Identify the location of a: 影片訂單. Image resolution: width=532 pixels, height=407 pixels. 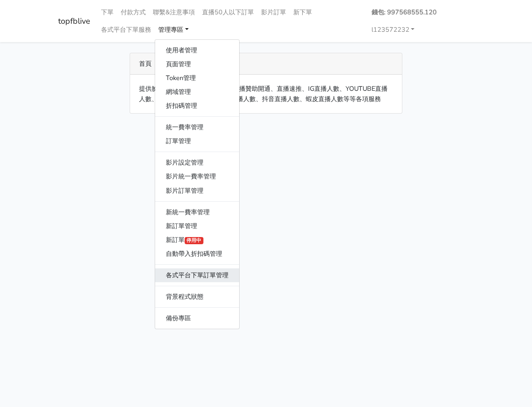
(274, 12).